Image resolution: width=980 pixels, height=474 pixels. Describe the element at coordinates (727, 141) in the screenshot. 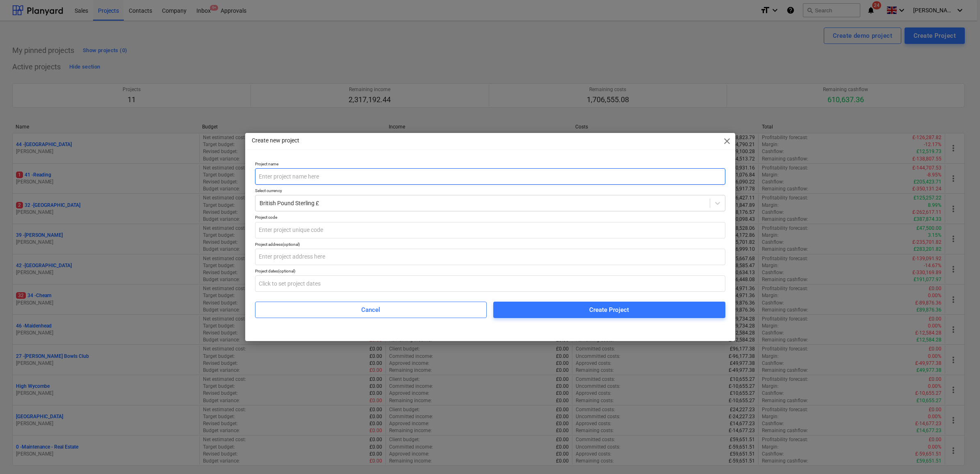

I see `span: close` at that location.